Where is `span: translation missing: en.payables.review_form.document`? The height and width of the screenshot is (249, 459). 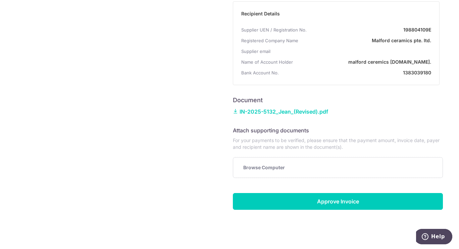 span: translation missing: en.payables.review_form.document is located at coordinates (248, 100).